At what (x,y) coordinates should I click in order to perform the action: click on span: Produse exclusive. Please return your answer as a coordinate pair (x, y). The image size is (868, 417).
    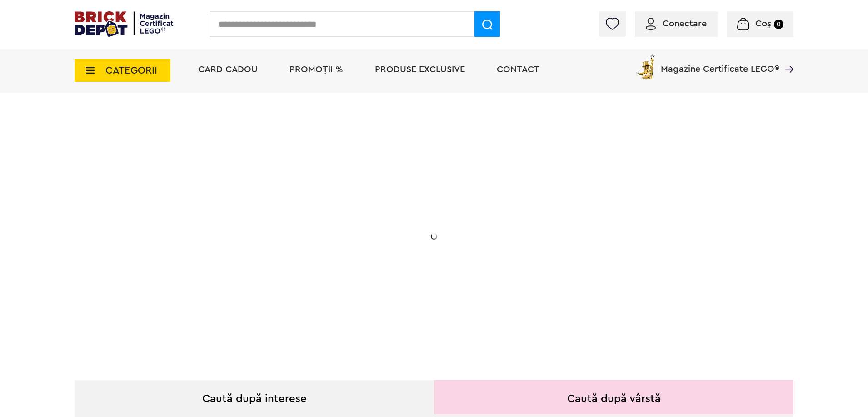
    Looking at the image, I should click on (420, 69).